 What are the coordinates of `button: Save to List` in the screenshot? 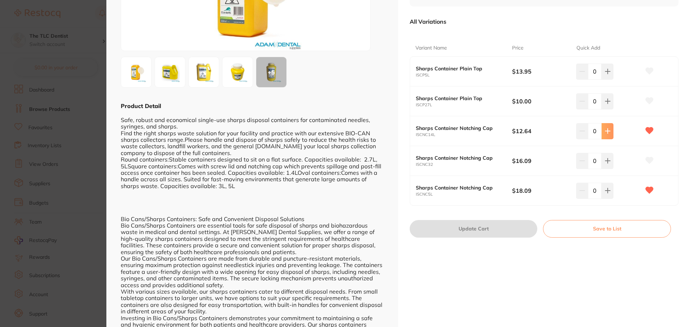 It's located at (607, 229).